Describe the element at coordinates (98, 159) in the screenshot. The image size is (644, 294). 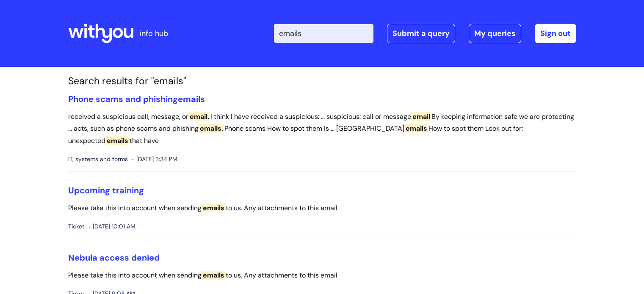
I see `span: IT, systems and forms` at that location.